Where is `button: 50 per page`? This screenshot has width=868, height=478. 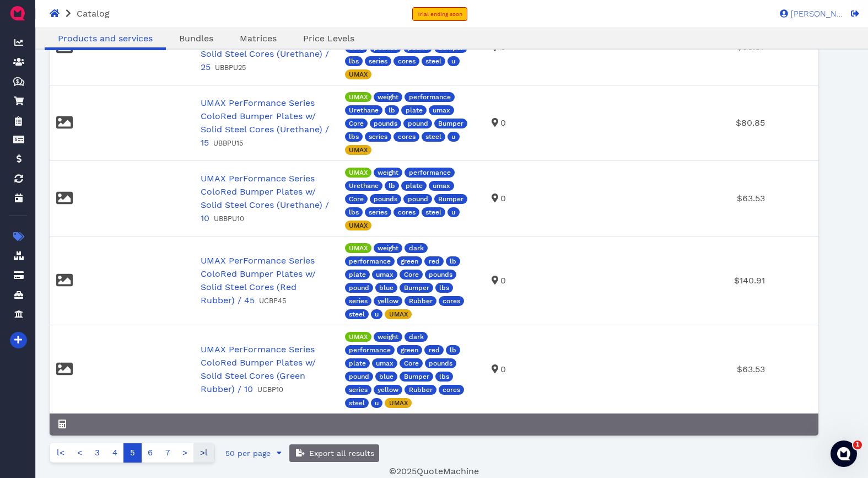
button: 50 per page is located at coordinates (254, 453).